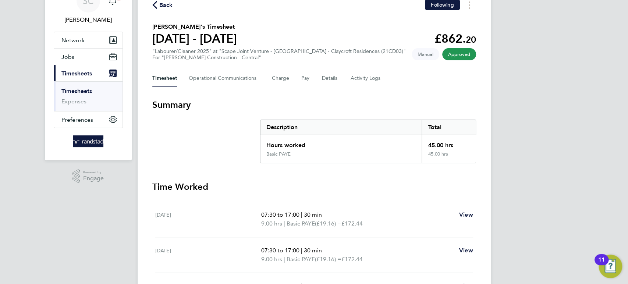 Image resolution: width=628 pixels, height=284 pixels. Describe the element at coordinates (224, 78) in the screenshot. I see `button: Operational Communications` at that location.